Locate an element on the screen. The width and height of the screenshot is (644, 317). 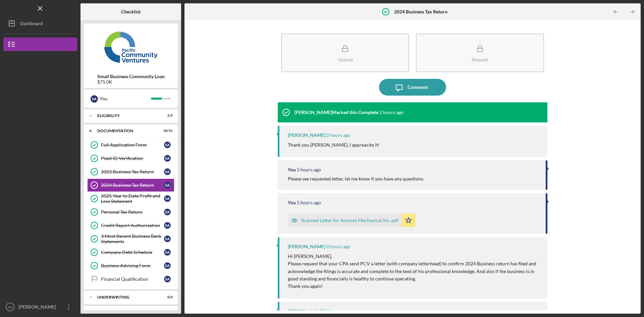
div: Dashboard is located at coordinates (31, 24).